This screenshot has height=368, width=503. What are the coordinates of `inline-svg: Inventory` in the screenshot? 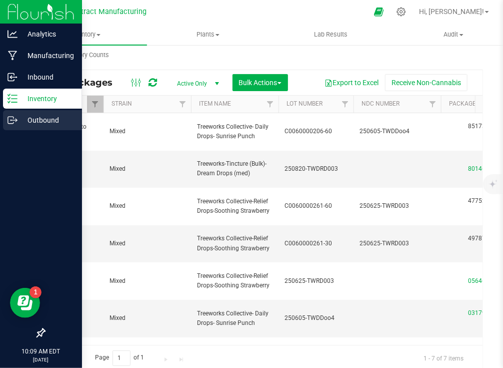 It's located at (13, 99).